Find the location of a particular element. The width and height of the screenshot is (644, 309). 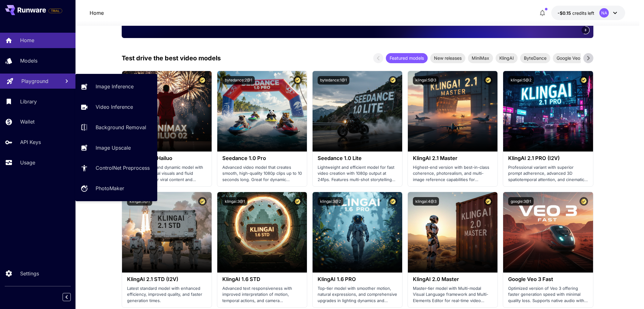

span: New releases is located at coordinates (448, 58).